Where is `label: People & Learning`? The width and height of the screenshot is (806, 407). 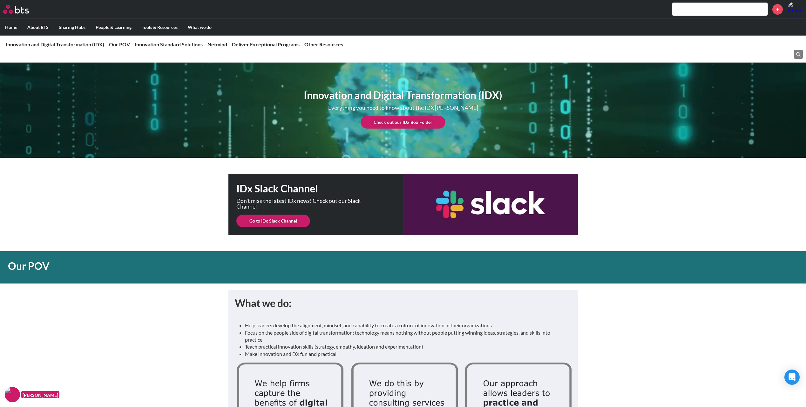
label: People & Learning is located at coordinates (113, 27).